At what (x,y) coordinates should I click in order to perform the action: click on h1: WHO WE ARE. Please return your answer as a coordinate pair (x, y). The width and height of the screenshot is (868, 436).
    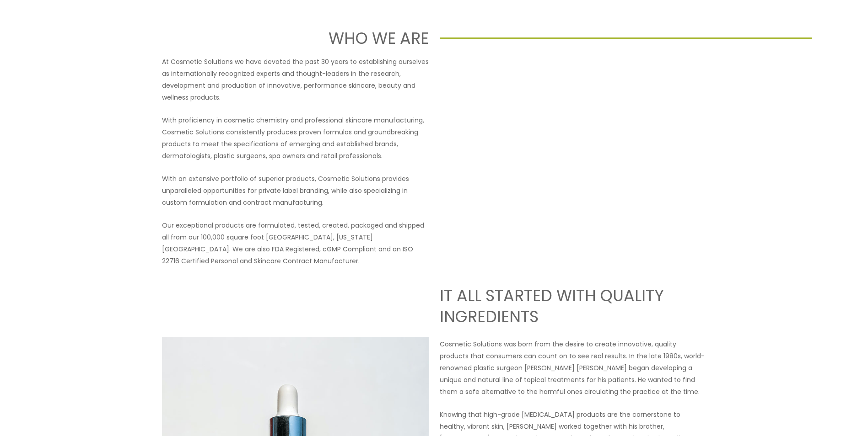
    Looking at the image, I should click on (242, 38).